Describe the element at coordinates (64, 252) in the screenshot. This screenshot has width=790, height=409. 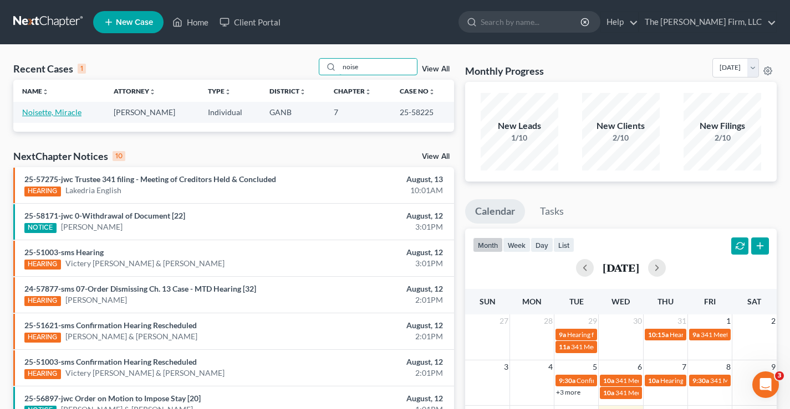
I see `a: 25-51003-sms Hearing` at that location.